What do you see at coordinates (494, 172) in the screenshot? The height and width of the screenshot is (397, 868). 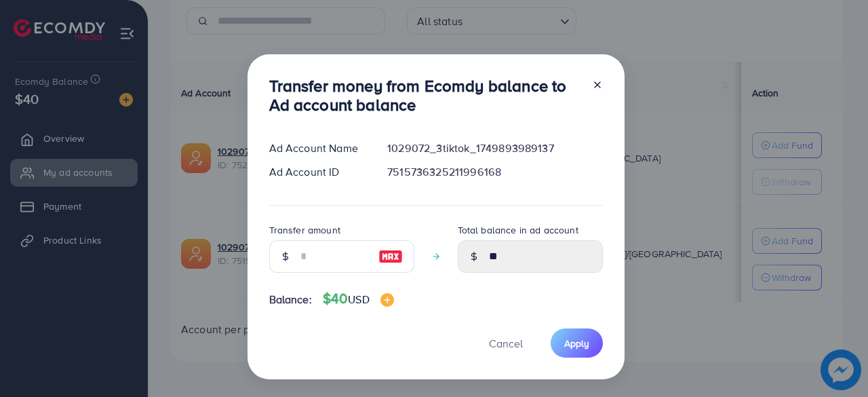 I see `div: 7515736325211996168` at bounding box center [494, 172].